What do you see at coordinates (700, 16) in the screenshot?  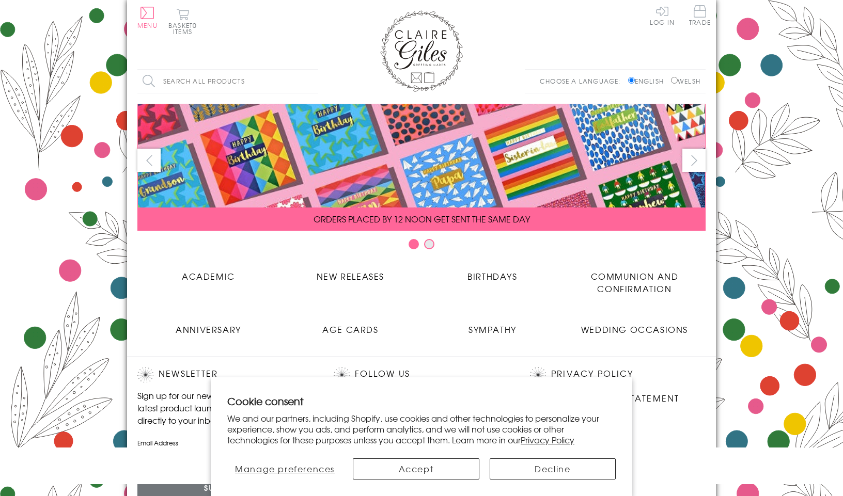 I see `a: Trade` at bounding box center [700, 16].